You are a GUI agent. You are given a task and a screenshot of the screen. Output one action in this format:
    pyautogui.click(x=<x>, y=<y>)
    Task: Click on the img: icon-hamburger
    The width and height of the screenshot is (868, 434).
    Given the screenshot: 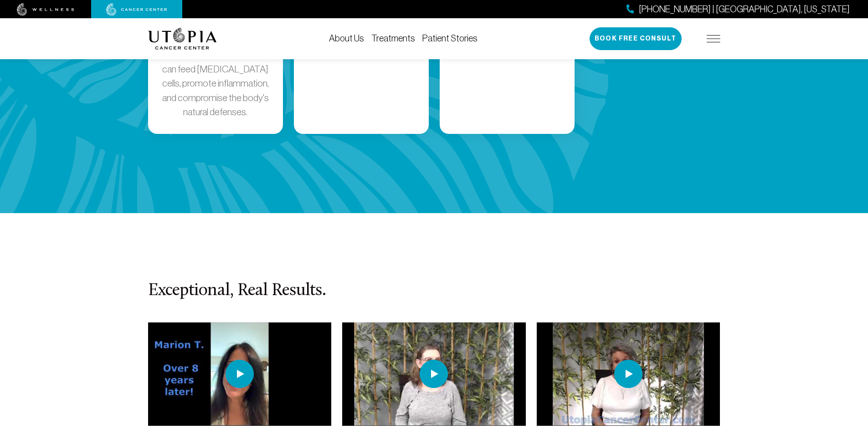 What is the action you would take?
    pyautogui.click(x=714, y=39)
    